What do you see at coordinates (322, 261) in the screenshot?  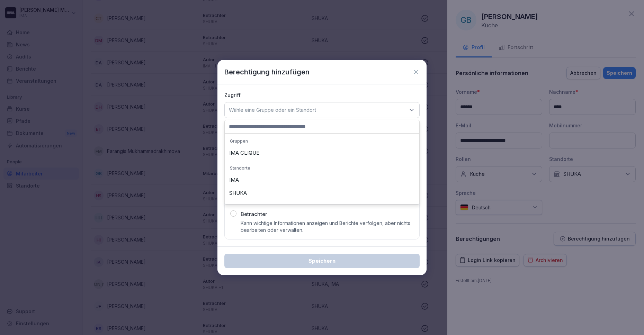 I see `div: Speichern` at bounding box center [322, 261].